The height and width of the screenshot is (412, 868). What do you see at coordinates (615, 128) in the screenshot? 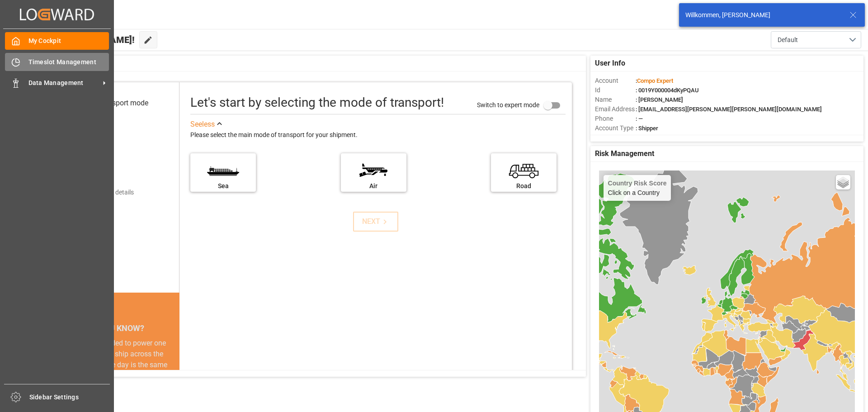
I see `span: Account Type` at bounding box center [615, 128].